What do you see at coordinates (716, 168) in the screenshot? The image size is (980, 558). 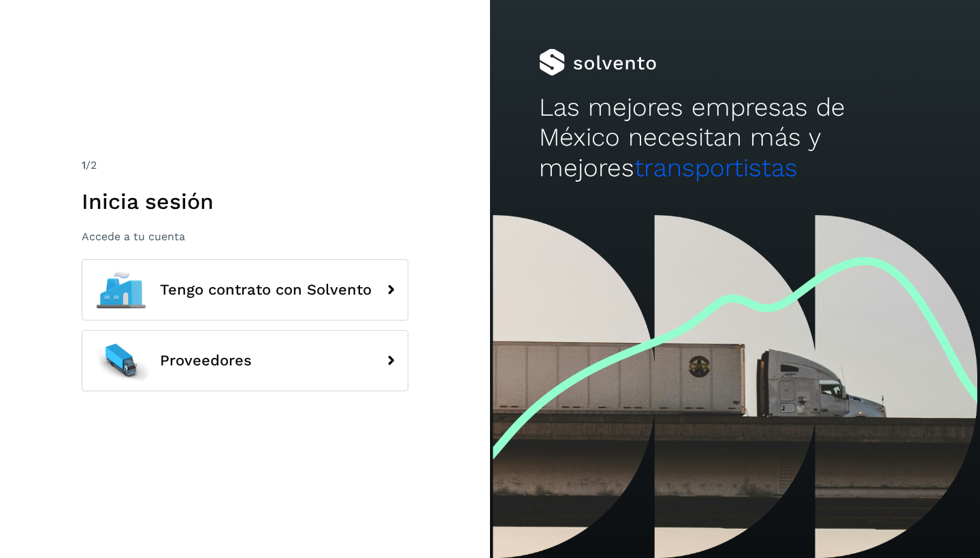 I see `span: transportistas` at bounding box center [716, 168].